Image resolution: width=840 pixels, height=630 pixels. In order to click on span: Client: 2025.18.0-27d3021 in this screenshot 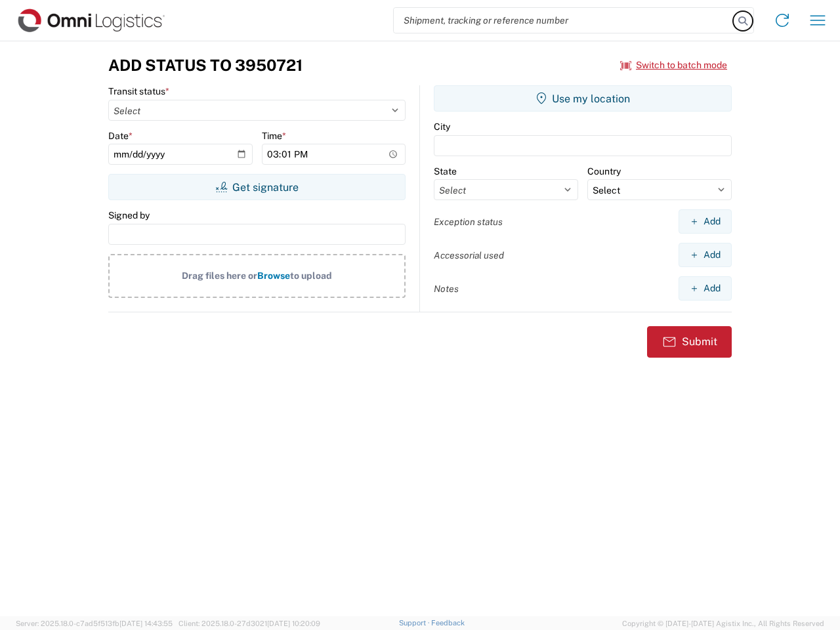, I will do `click(249, 623)`.